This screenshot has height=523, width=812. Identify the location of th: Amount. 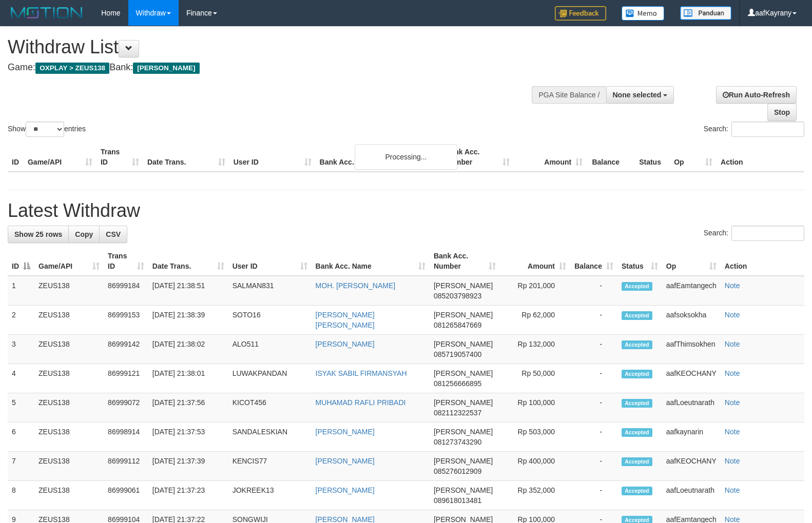
(551, 157).